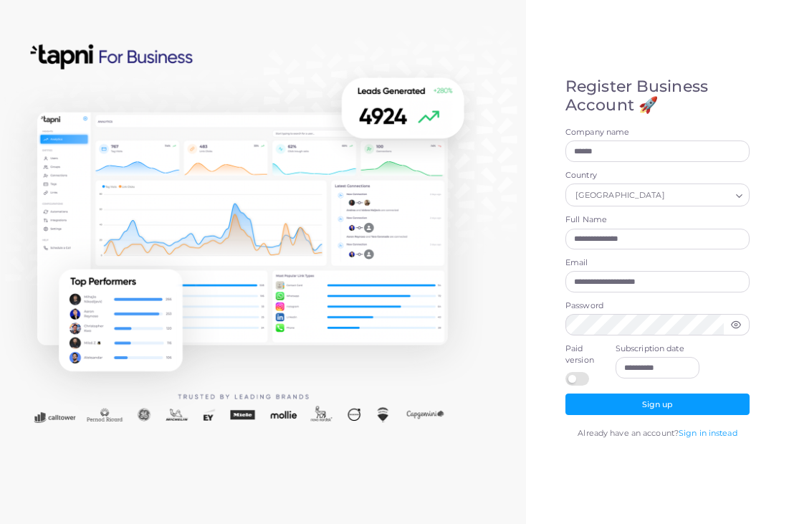 The width and height of the screenshot is (789, 524). I want to click on label: Paid version, so click(582, 355).